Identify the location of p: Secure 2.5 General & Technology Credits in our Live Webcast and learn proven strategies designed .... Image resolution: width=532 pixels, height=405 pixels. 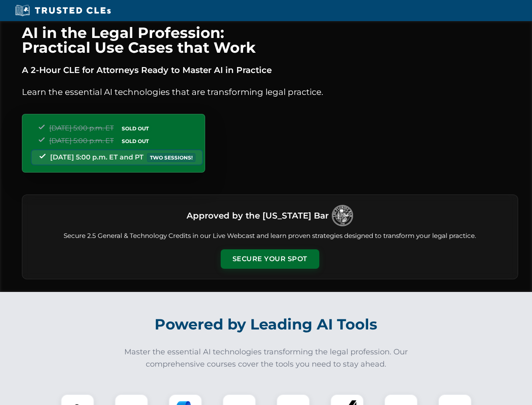
(270, 236).